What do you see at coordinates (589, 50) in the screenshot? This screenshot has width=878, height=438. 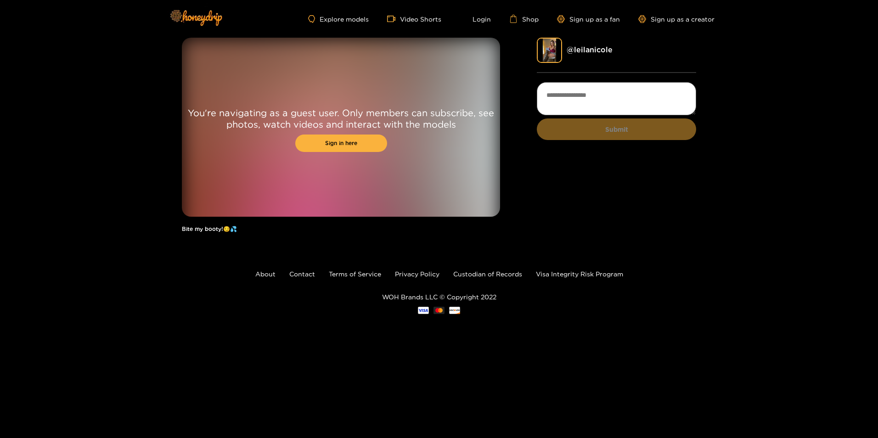 I see `a: @ leilanicole` at bounding box center [589, 50].